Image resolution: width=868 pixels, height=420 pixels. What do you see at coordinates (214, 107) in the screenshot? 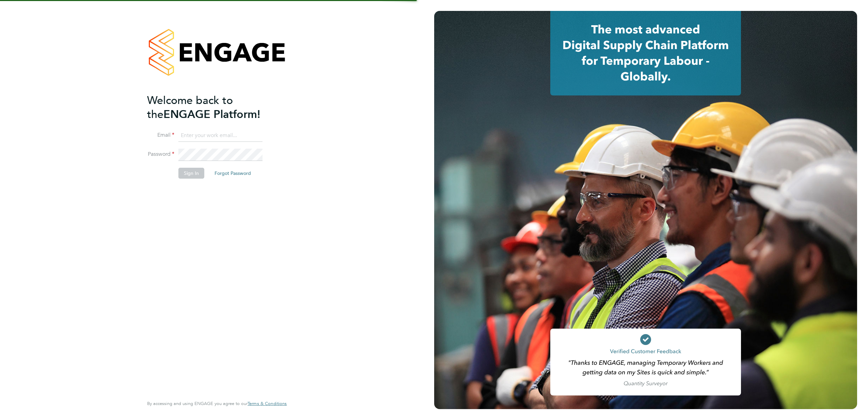
I see `h2: ENGAGE Platform!` at bounding box center [214, 107].